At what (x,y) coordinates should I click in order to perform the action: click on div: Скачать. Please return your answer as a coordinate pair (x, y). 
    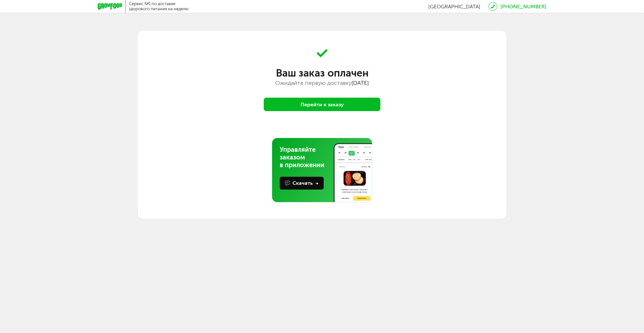
    Looking at the image, I should click on (305, 183).